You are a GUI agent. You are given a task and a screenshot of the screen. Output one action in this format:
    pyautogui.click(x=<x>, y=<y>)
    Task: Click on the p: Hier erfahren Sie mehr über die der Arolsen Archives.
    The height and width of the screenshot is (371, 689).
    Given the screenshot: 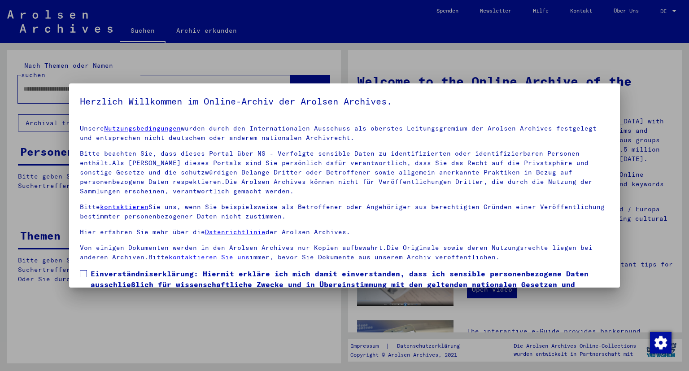 What is the action you would take?
    pyautogui.click(x=344, y=232)
    